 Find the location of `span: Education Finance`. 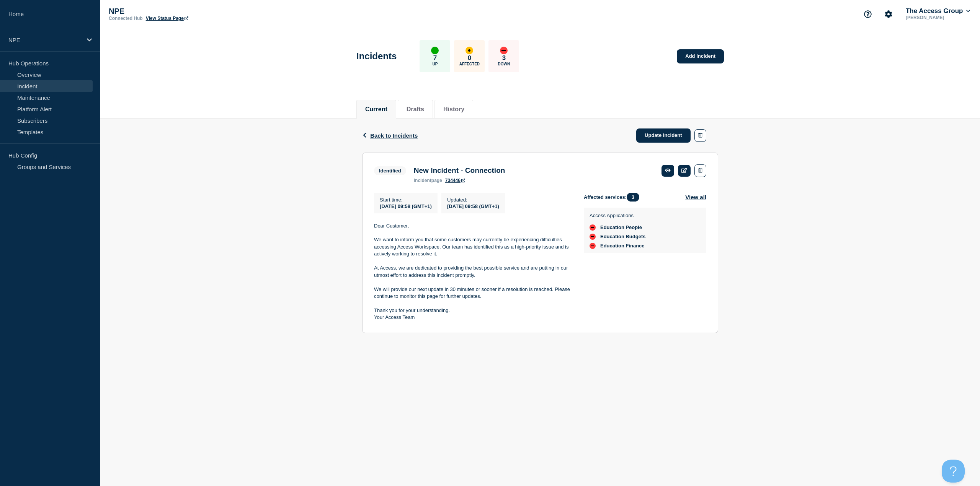

span: Education Finance is located at coordinates (622, 246).